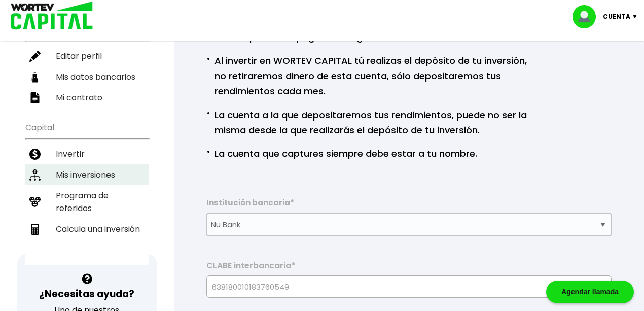 The height and width of the screenshot is (311, 644). Describe the element at coordinates (87, 202) in the screenshot. I see `a: Programa de referidos` at that location.